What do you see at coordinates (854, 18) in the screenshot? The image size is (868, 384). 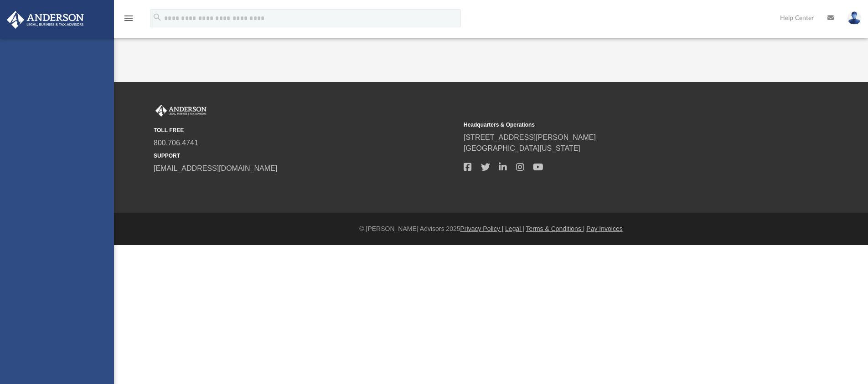 I see `img: User Pic` at bounding box center [854, 18].